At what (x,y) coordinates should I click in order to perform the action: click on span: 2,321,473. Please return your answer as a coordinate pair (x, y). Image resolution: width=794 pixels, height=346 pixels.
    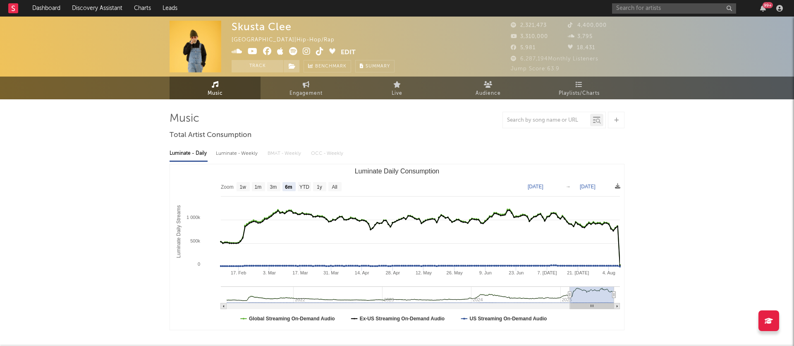
    Looking at the image, I should click on (529, 25).